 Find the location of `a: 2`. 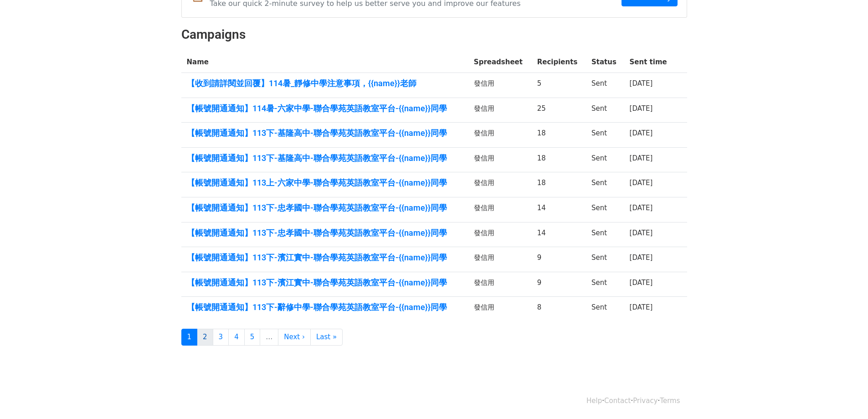

a: 2 is located at coordinates (205, 337).